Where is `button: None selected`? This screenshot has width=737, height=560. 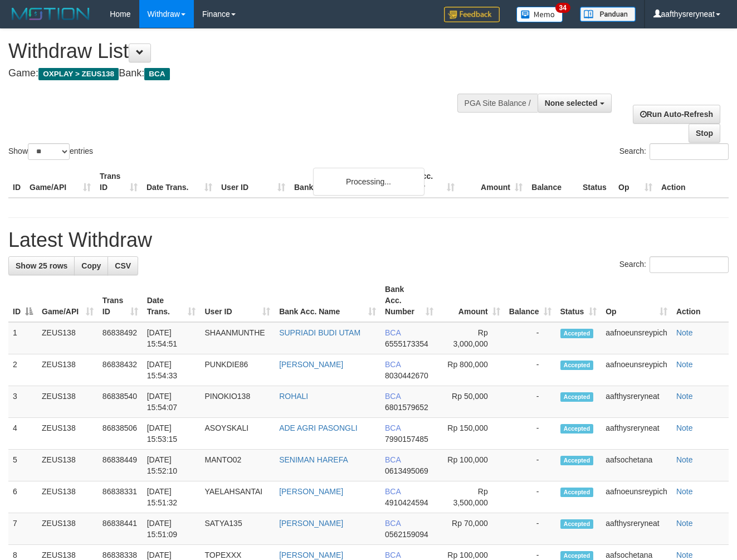
button: None selected is located at coordinates (574, 103).